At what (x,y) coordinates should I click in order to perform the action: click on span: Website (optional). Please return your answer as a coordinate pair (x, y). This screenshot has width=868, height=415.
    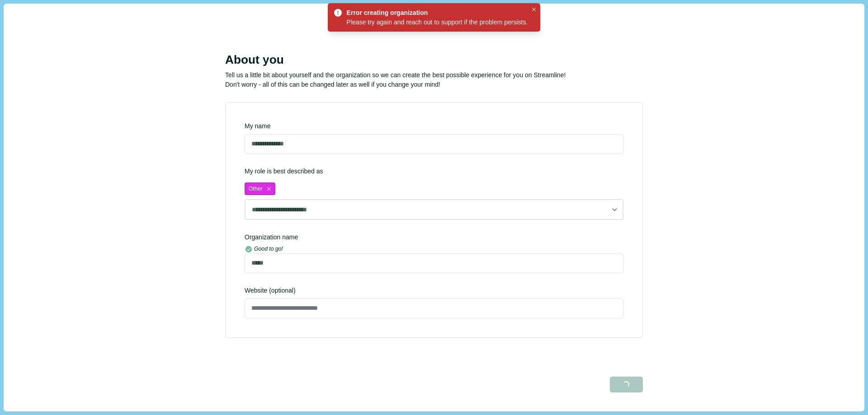
    Looking at the image, I should click on (434, 291).